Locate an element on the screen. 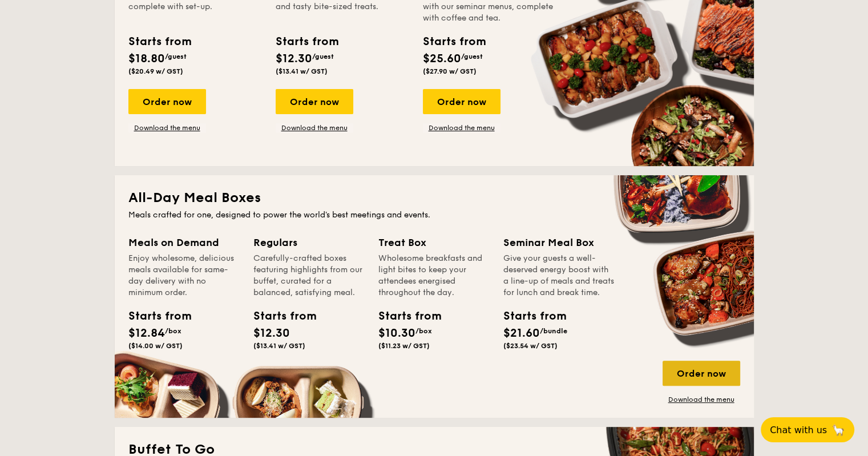  span: $12.84 is located at coordinates (147, 334).